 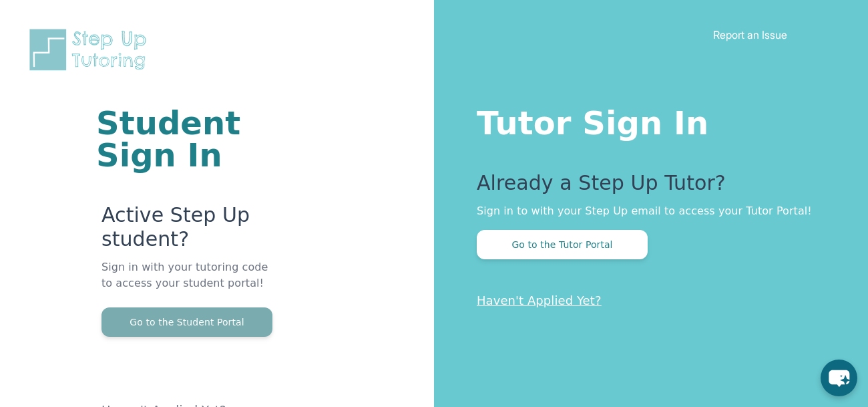 I want to click on p: Active Step Up student?, so click(x=187, y=231).